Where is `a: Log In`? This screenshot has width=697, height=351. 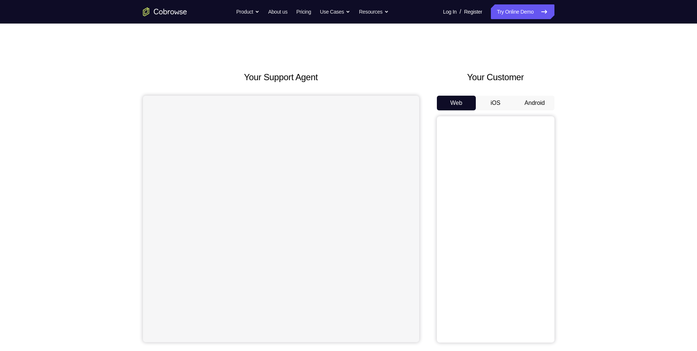
a: Log In is located at coordinates (450, 12).